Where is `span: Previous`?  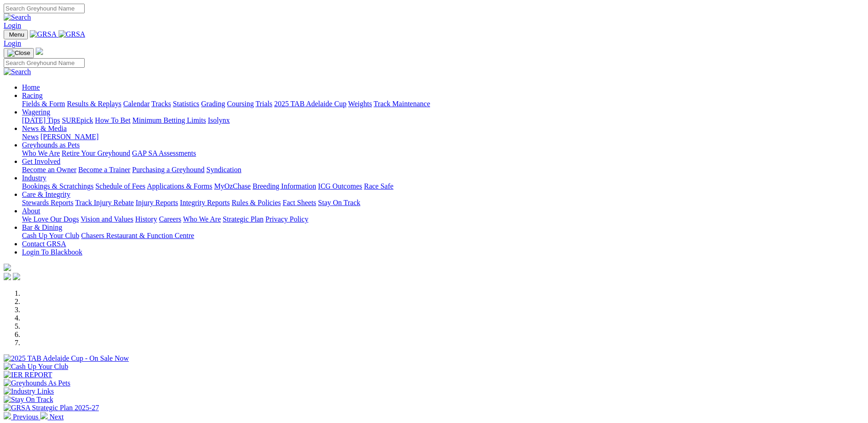
span: Previous is located at coordinates (26, 416).